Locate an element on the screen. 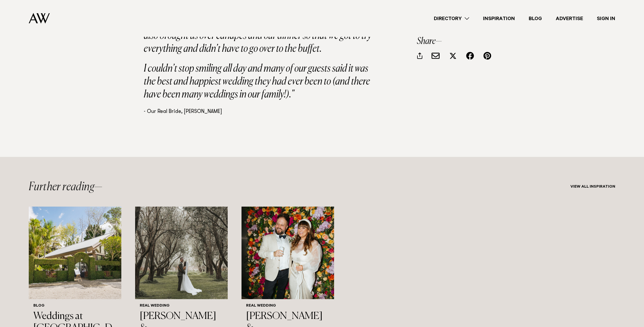 The height and width of the screenshot is (327, 644). p: I couldn’t stop smiling all day and many of our guests said it was the best and happiest wedding ... is located at coordinates (262, 81).